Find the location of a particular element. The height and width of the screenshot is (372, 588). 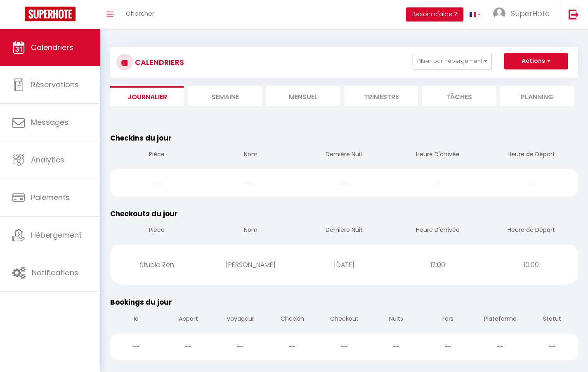

button: Filtrer par hébergement is located at coordinates (453, 61).